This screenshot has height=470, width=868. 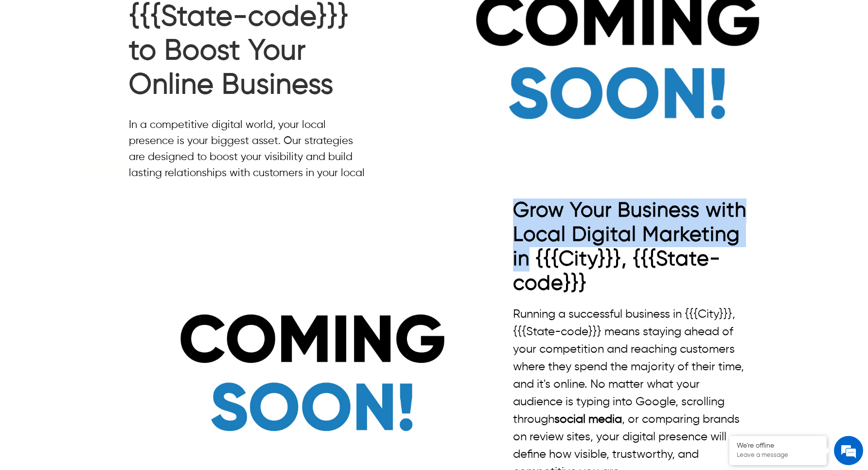 What do you see at coordinates (630, 247) in the screenshot?
I see `h2: Grow Your Business with Local Digital Marketing in {{{City}}}, {{{State-code}}}` at bounding box center [630, 247].